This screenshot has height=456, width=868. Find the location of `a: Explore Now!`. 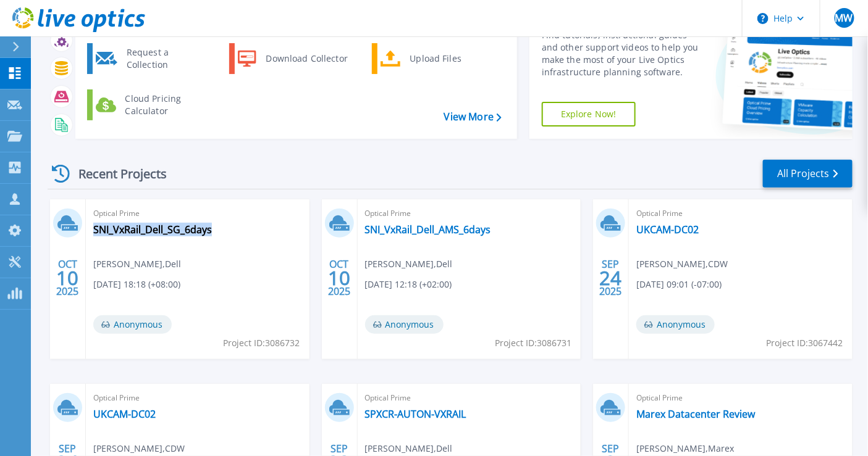

a: Explore Now! is located at coordinates (588, 114).